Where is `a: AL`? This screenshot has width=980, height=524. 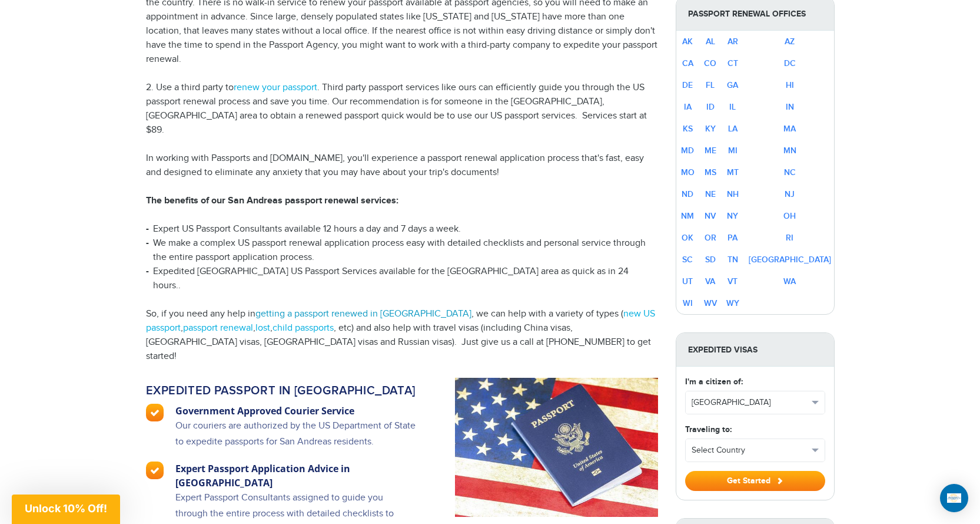 a: AL is located at coordinates (711, 41).